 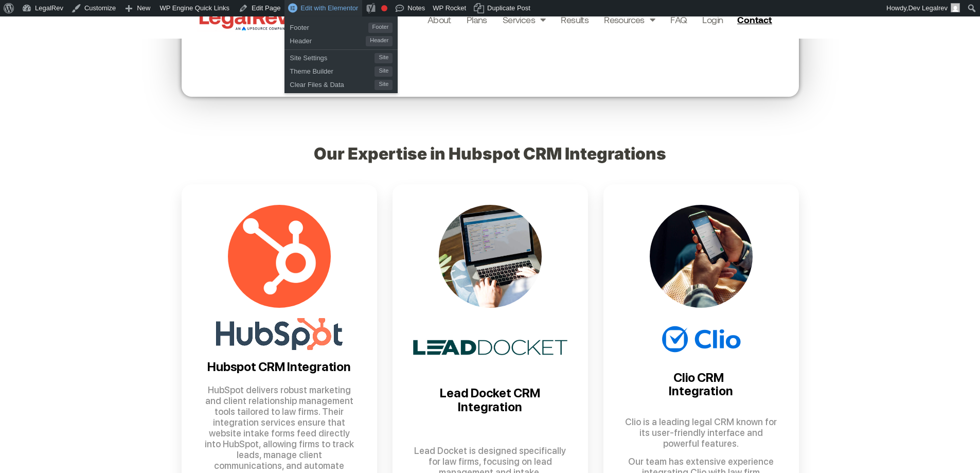 I want to click on a: HeaderHeader, so click(x=341, y=40).